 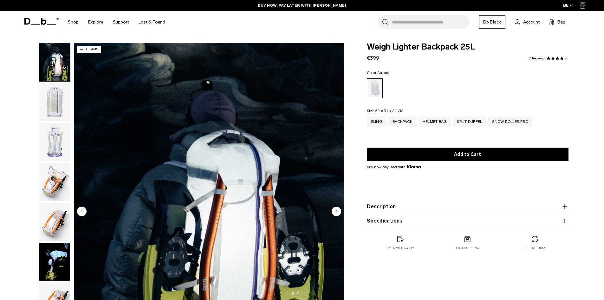 I want to click on span: Weigh Lighter Backpack 25L, so click(x=468, y=47).